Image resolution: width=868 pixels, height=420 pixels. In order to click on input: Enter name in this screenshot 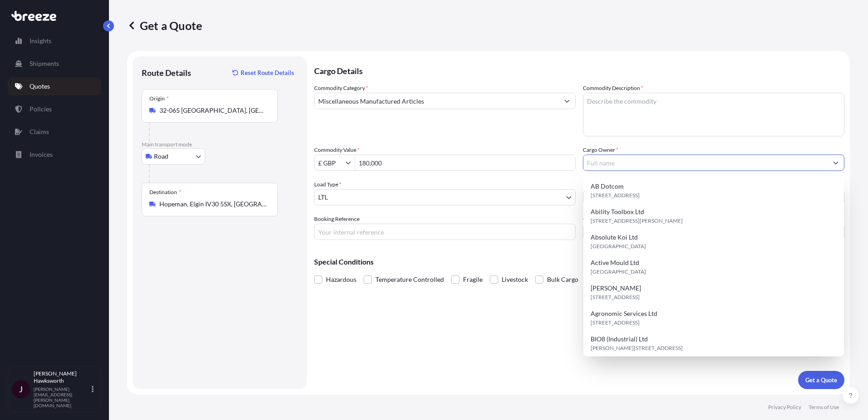, I will do `click(714, 232)`.